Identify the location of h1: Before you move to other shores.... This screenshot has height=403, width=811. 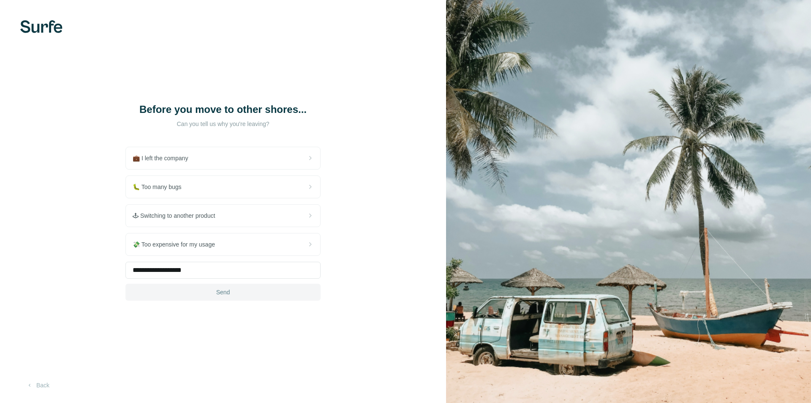
(223, 109).